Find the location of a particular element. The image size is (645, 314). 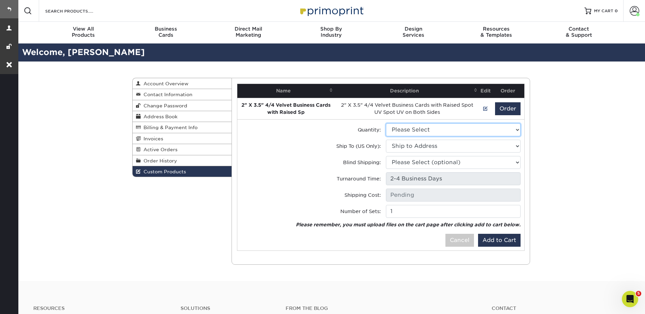

th: Order is located at coordinates (508, 91).